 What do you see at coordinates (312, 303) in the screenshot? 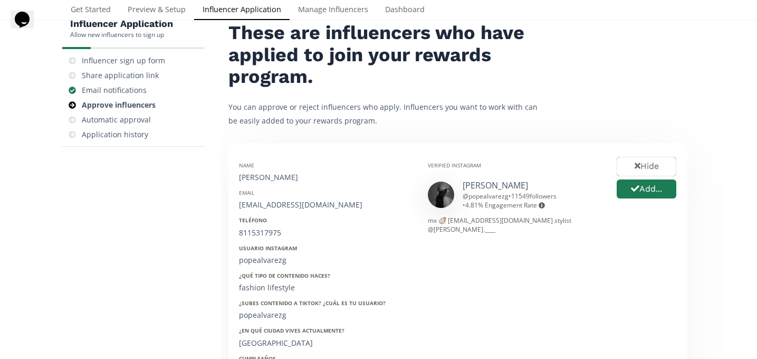
I see `strong: ¿Subes contenido a Tiktok? ¿Cuál es tu usuario?` at bounding box center [312, 303].